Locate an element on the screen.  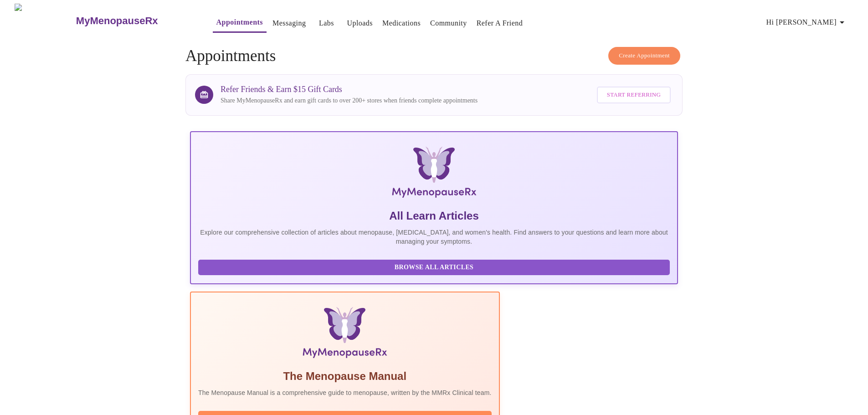
button: Uploads is located at coordinates (359, 23).